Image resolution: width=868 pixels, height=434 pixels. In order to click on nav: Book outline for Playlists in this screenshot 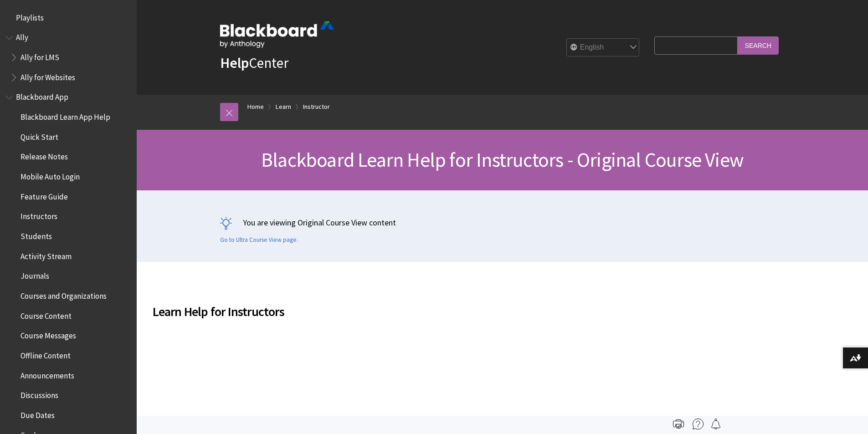, I will do `click(69, 18)`.